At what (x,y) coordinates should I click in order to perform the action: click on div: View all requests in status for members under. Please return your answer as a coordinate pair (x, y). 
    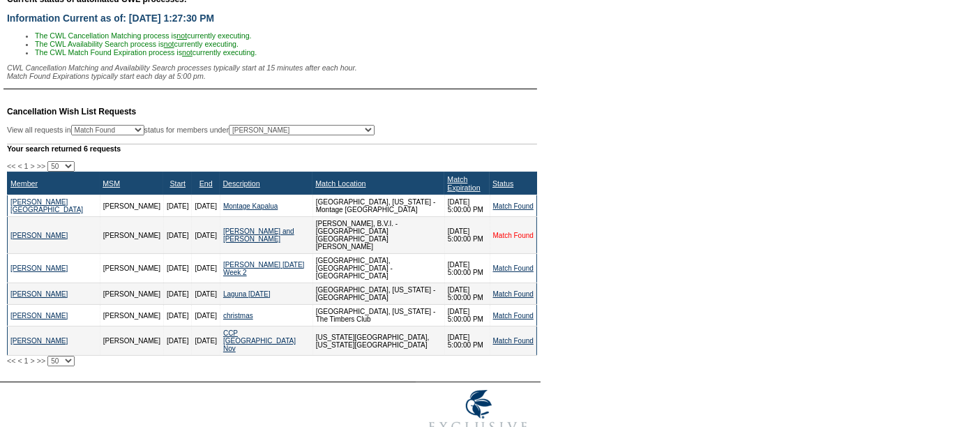
    Looking at the image, I should click on (190, 130).